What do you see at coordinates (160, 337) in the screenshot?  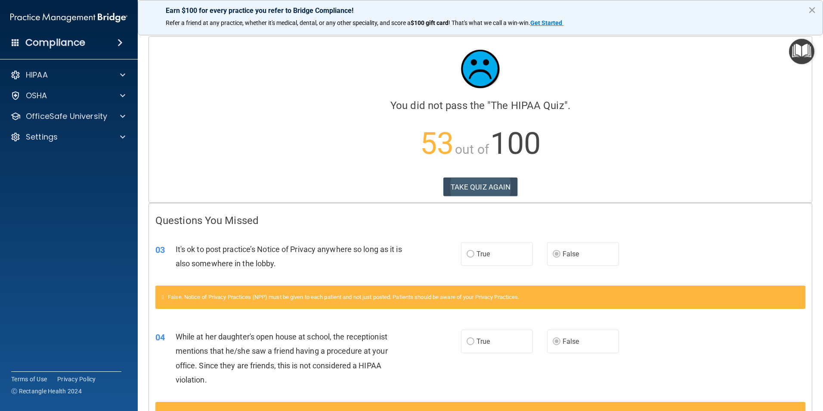 I see `span: 04` at bounding box center [160, 337].